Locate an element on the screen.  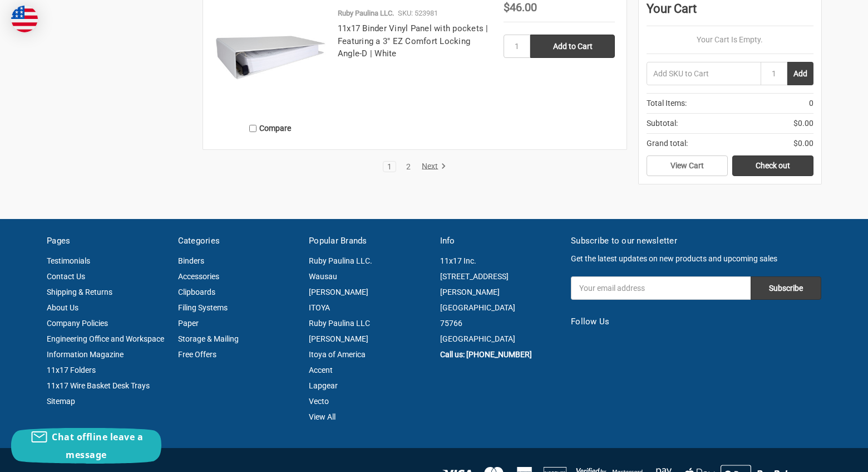
p: Get the latest updates on new products and upcoming sales is located at coordinates (696, 258).